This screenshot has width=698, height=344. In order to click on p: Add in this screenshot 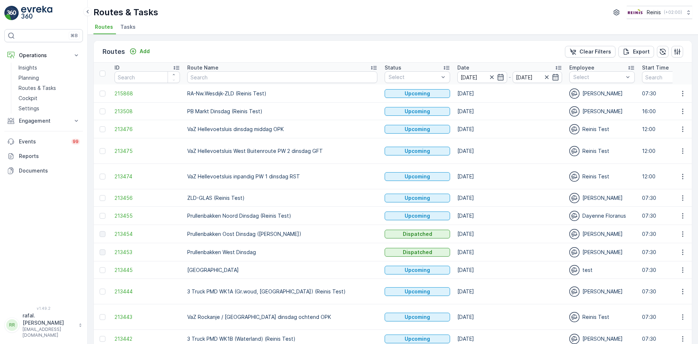, I will do `click(145, 51)`.